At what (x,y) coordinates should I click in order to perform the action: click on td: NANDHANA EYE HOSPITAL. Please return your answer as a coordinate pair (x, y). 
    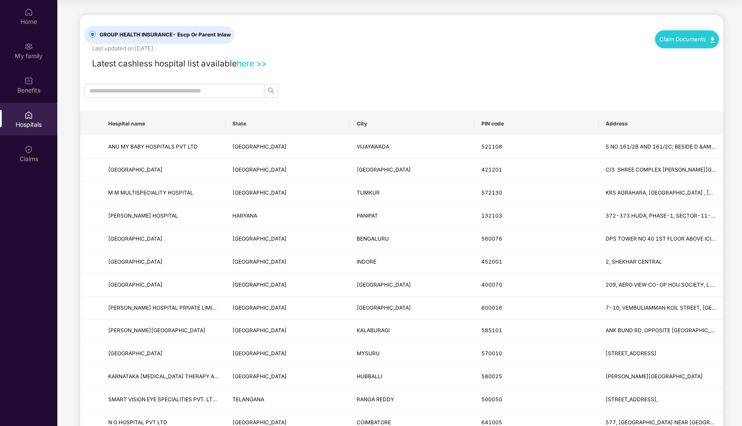
    Looking at the image, I should click on (163, 354).